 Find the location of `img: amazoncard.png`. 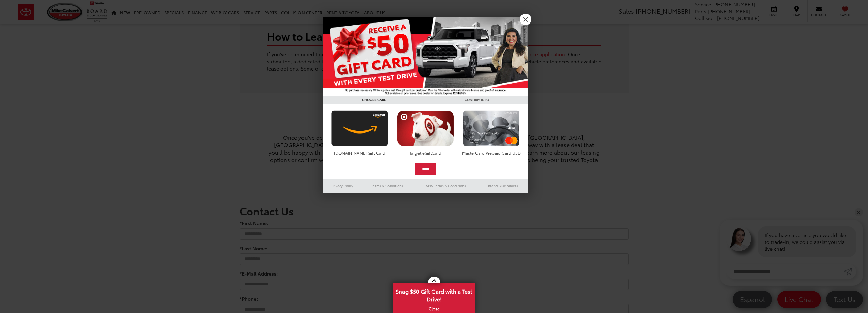

img: amazoncard.png is located at coordinates (359, 128).